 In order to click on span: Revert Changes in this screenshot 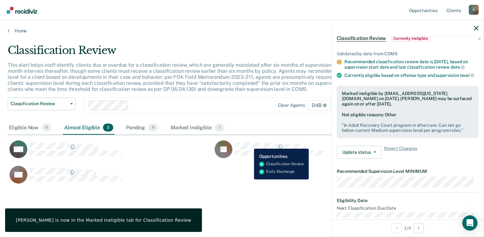, I will do `click(400, 152)`.